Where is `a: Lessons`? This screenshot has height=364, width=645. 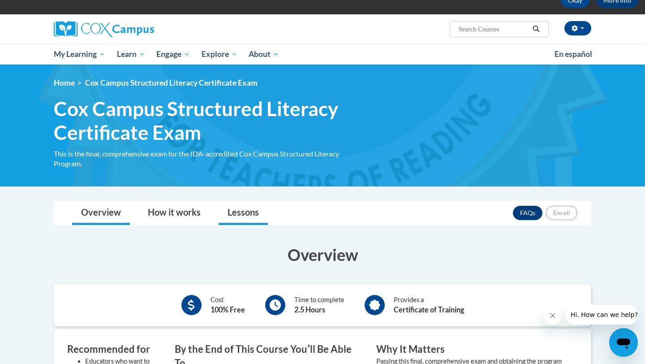
a: Lessons is located at coordinates (243, 213).